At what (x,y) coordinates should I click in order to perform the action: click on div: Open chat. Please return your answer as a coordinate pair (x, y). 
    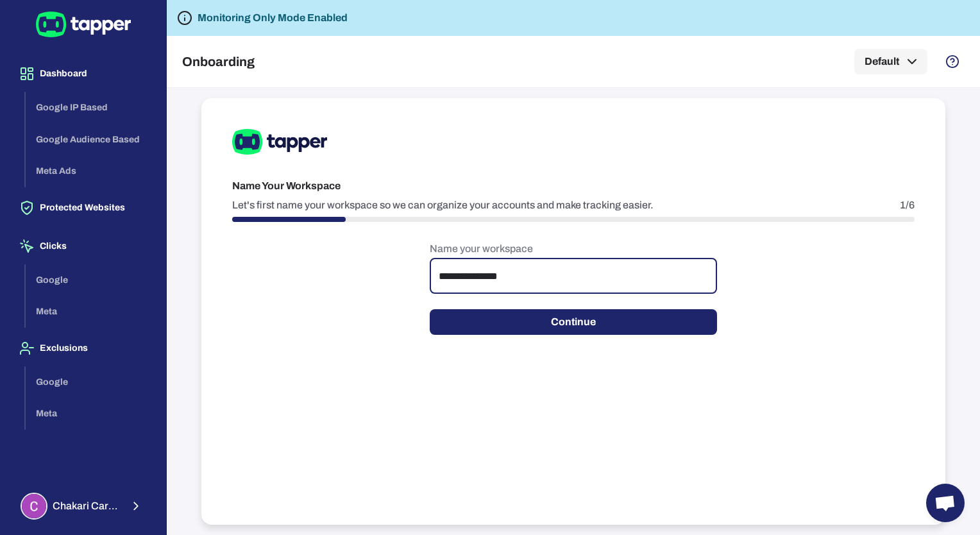
    Looking at the image, I should click on (946, 503).